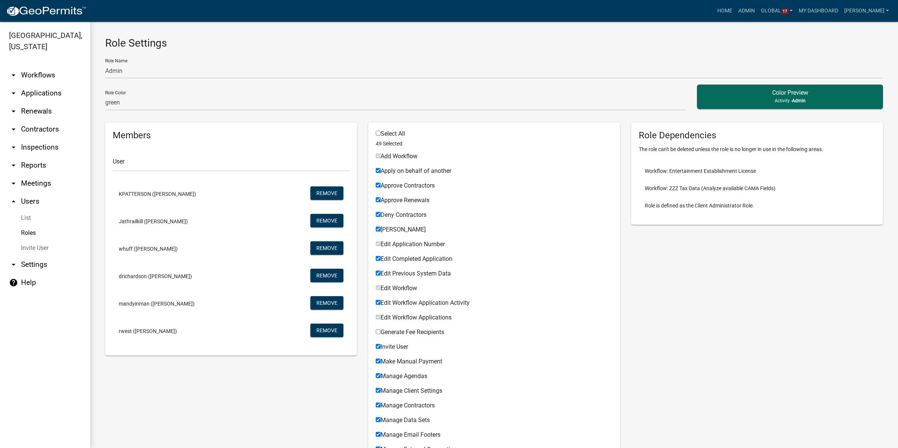 The height and width of the screenshot is (448, 898). Describe the element at coordinates (378, 243) in the screenshot. I see `input: Edit Application Number` at that location.